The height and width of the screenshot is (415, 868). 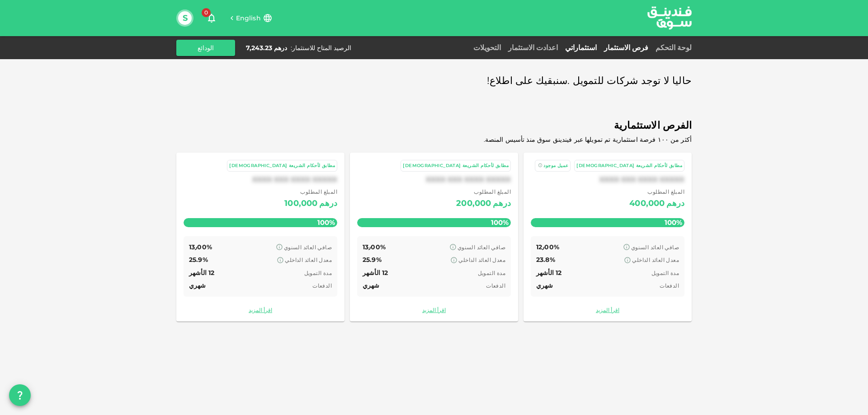 What do you see at coordinates (669, 18) in the screenshot?
I see `img: logo` at bounding box center [669, 18].